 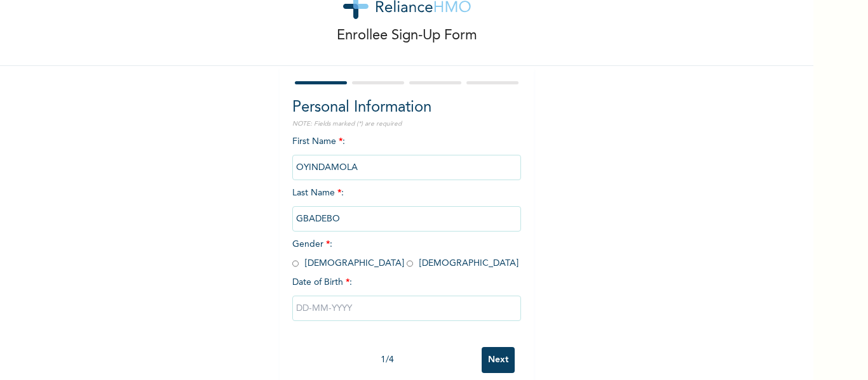 What do you see at coordinates (407, 309) in the screenshot?
I see `input: DD-MM-YYYY` at bounding box center [407, 309].